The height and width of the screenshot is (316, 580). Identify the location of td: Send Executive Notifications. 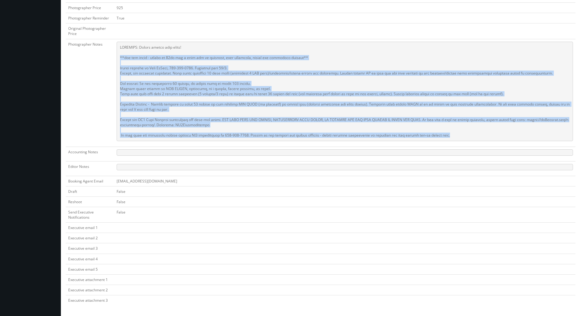
(90, 215).